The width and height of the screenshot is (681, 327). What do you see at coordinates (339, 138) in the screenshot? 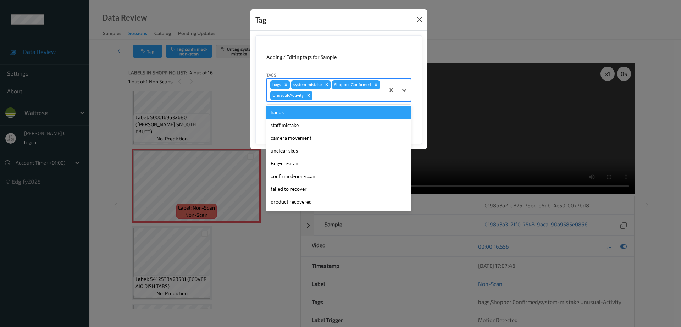
I see `div: camera movement` at bounding box center [339, 138].